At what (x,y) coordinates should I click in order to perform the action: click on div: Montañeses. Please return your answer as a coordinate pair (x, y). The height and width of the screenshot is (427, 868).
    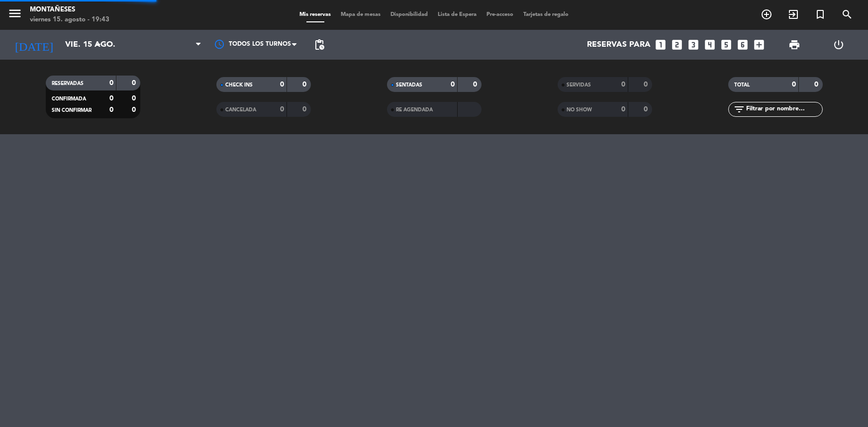
    Looking at the image, I should click on (70, 10).